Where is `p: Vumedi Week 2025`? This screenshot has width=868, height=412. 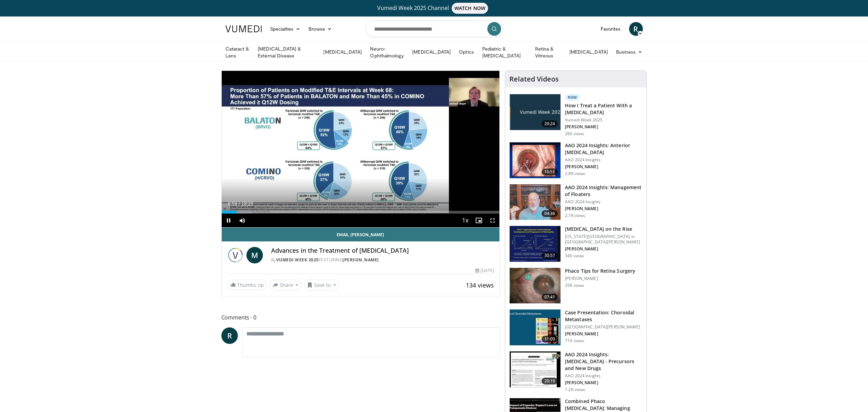 p: Vumedi Week 2025 is located at coordinates (604, 120).